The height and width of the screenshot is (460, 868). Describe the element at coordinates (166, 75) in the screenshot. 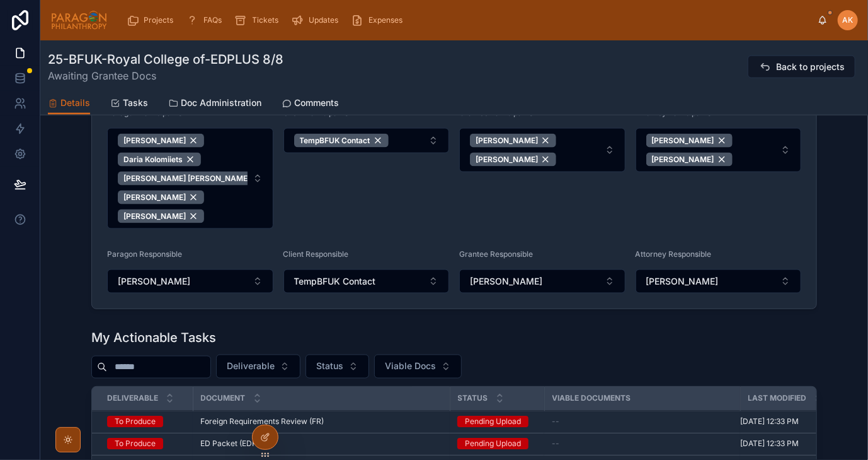

I see `span: Awaiting Grantee Docs` at that location.